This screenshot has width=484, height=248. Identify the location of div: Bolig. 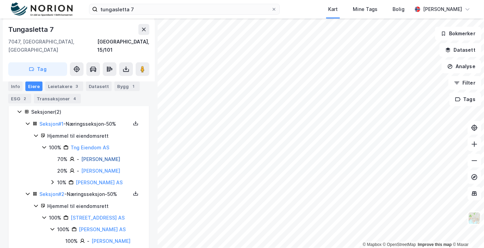
(398, 9).